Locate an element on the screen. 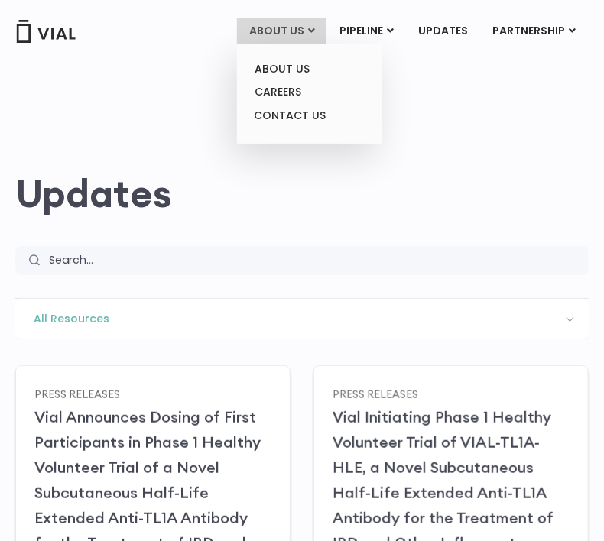 This screenshot has width=604, height=541. a: UPDATES is located at coordinates (442, 31).